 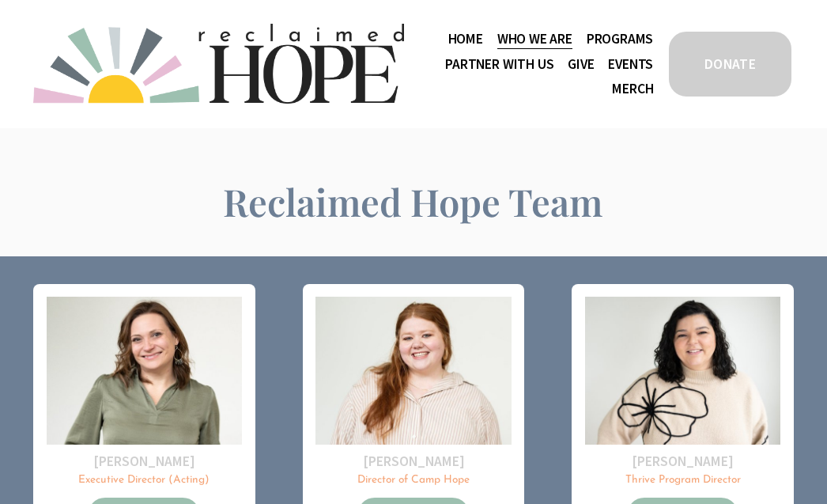 What do you see at coordinates (730, 64) in the screenshot?
I see `a: DONATE` at bounding box center [730, 64].